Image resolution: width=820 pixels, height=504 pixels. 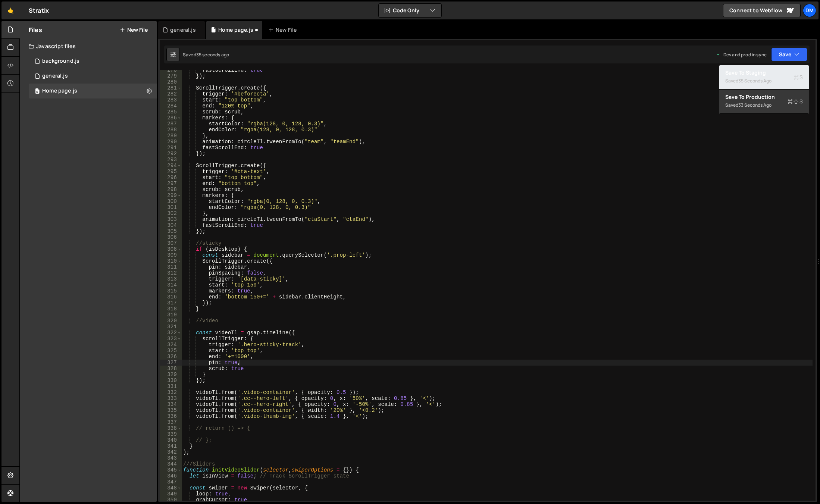 What do you see at coordinates (171, 178) in the screenshot?
I see `div: 296` at bounding box center [171, 178].